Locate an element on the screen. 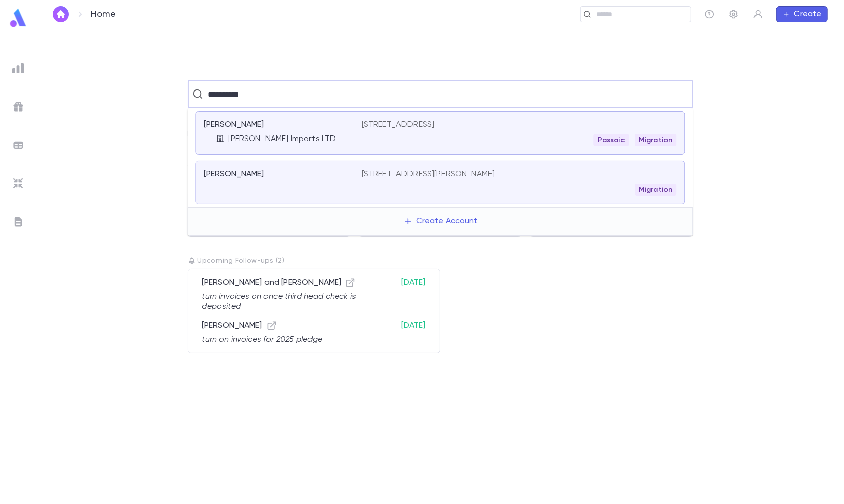 Image resolution: width=844 pixels, height=504 pixels. button: Create Account is located at coordinates (440, 222).